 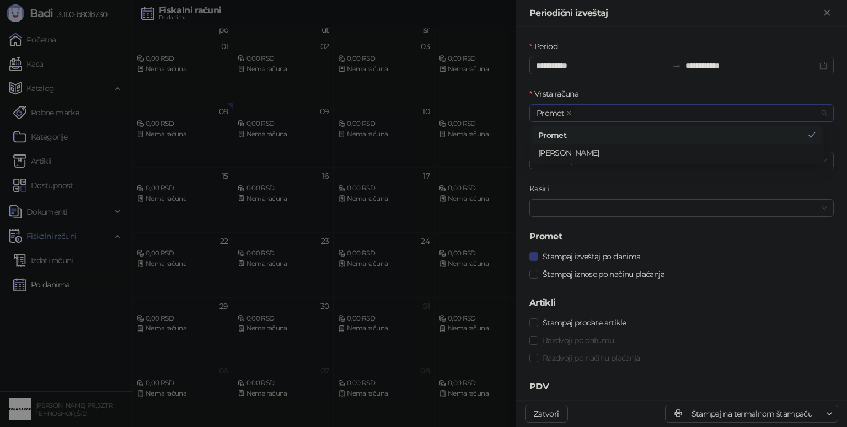 I want to click on label: Vrsta računa, so click(x=557, y=94).